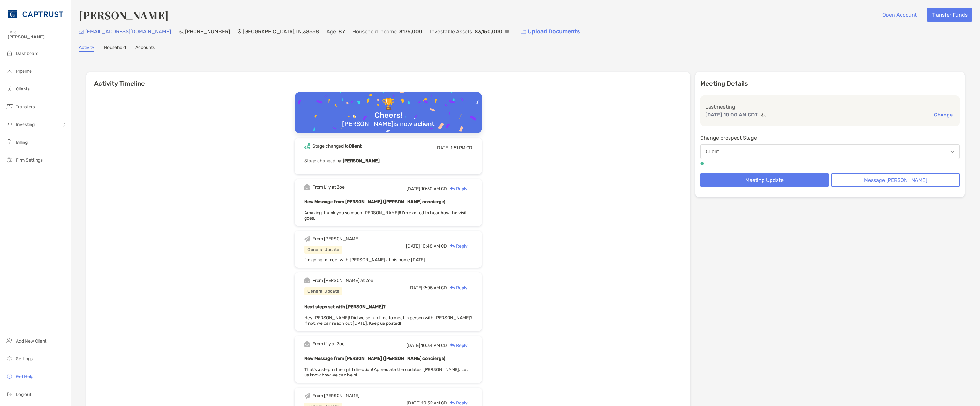 Image resolution: width=980 pixels, height=406 pixels. What do you see at coordinates (712, 152) in the screenshot?
I see `div: Client` at bounding box center [712, 152].